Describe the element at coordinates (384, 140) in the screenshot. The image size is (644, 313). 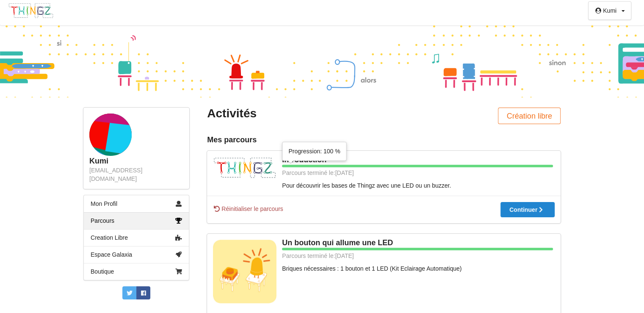
I see `div: Mes parcours` at that location.